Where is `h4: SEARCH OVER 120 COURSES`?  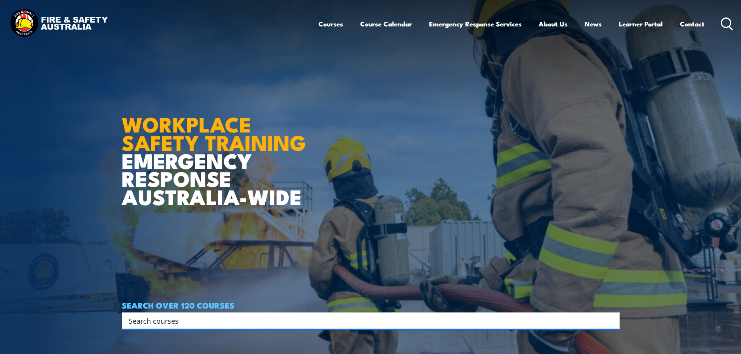
h4: SEARCH OVER 120 COURSES is located at coordinates (371, 305).